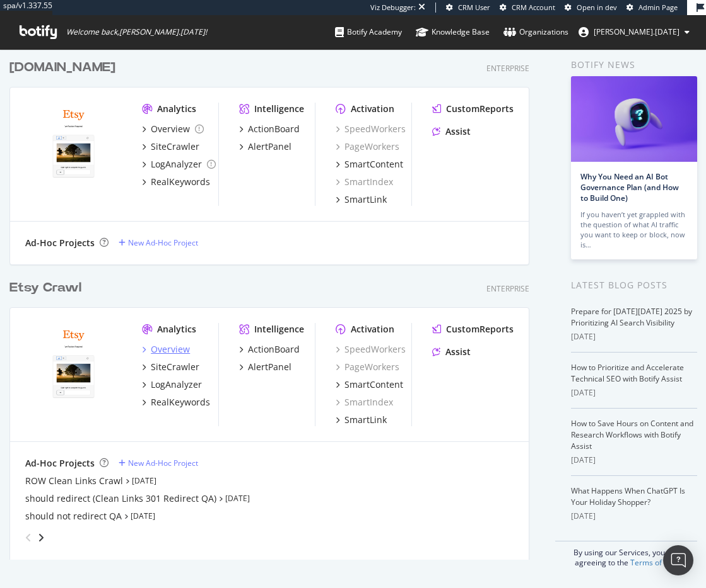  What do you see at coordinates (181, 403) in the screenshot?
I see `div: RealKeywords` at bounding box center [181, 403].